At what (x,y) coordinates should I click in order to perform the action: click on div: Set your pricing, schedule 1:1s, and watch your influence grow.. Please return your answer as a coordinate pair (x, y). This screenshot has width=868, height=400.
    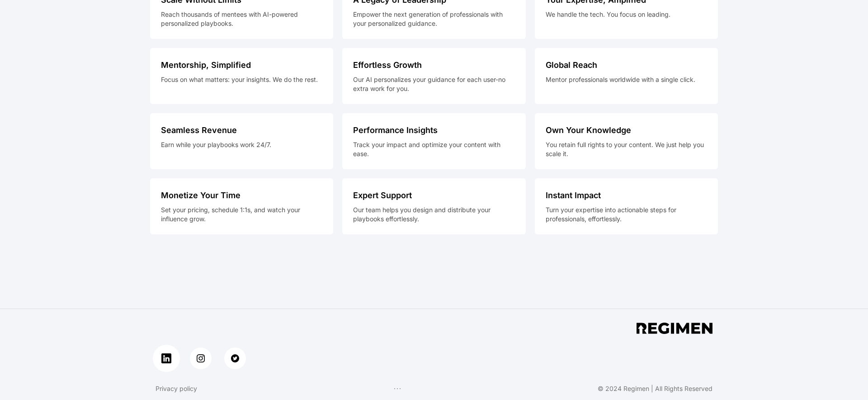
    Looking at the image, I should click on (241, 214).